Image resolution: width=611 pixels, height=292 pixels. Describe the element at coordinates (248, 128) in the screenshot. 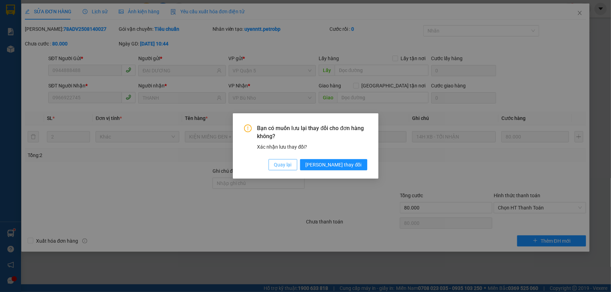

I see `span: exclamation-circle` at that location.